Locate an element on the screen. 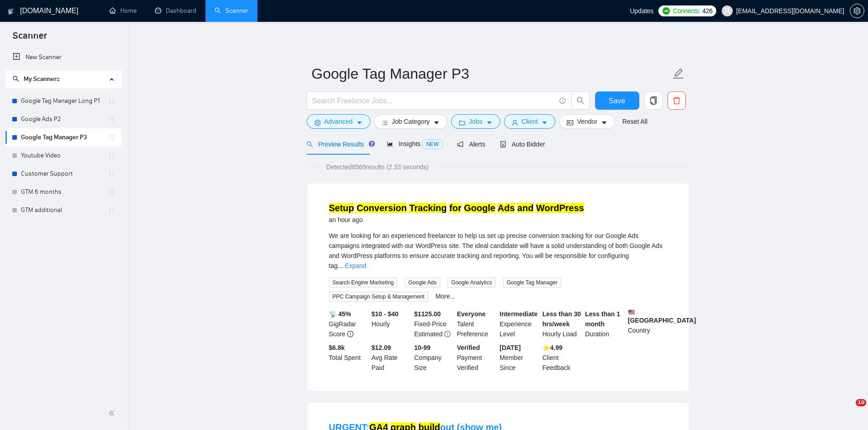  li: Google Tag Manager P3 is located at coordinates (63, 137).